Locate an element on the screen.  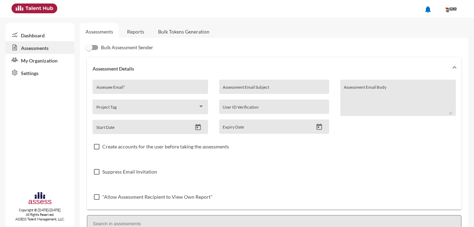
a: Bulk Tokens Generation is located at coordinates (184, 31).